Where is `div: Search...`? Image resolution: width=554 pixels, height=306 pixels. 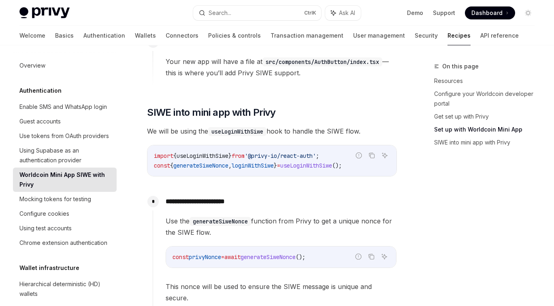
div: Search... is located at coordinates (220, 13).